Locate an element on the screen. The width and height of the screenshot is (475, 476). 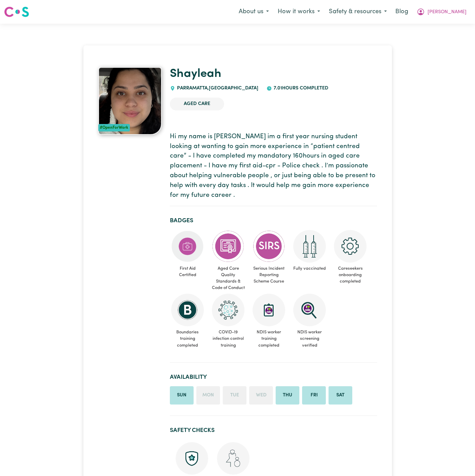
span: COVID-19 infection control training is located at coordinates (228, 339).